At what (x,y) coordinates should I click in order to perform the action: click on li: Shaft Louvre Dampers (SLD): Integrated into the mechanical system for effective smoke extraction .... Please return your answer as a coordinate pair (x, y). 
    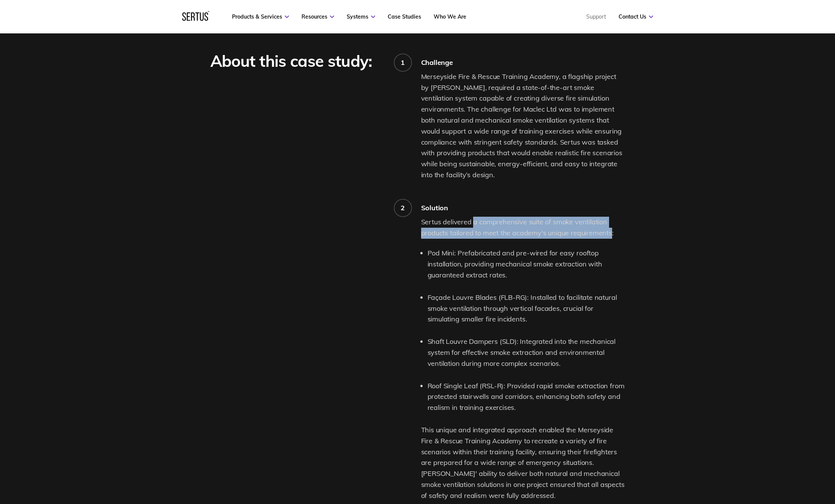
    Looking at the image, I should click on (526, 353).